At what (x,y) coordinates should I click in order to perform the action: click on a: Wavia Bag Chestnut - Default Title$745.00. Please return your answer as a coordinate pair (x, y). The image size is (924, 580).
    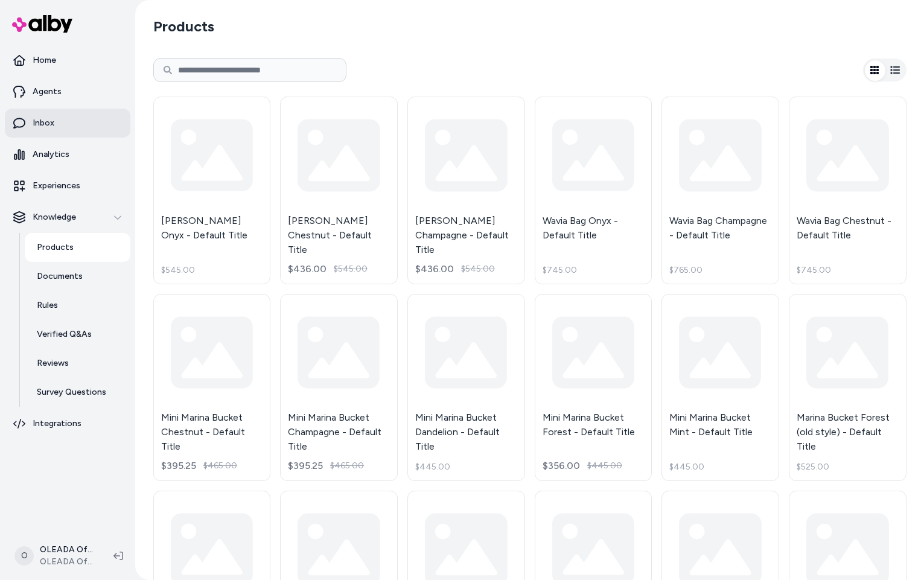
    Looking at the image, I should click on (847, 190).